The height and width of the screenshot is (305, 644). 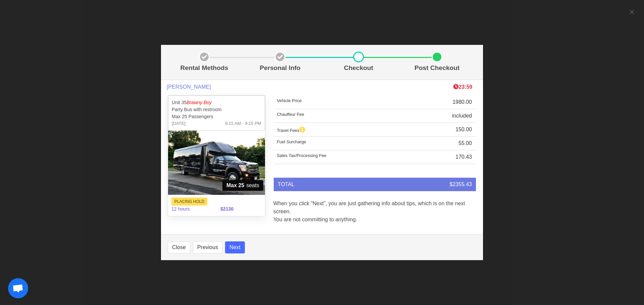 What do you see at coordinates (339, 185) in the screenshot?
I see `td: TOTAL` at bounding box center [339, 185].